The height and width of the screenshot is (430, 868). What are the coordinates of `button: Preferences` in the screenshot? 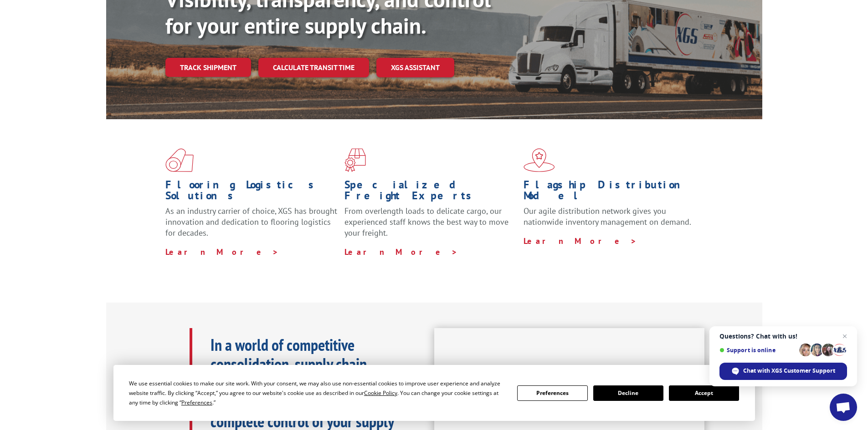 It's located at (552, 394).